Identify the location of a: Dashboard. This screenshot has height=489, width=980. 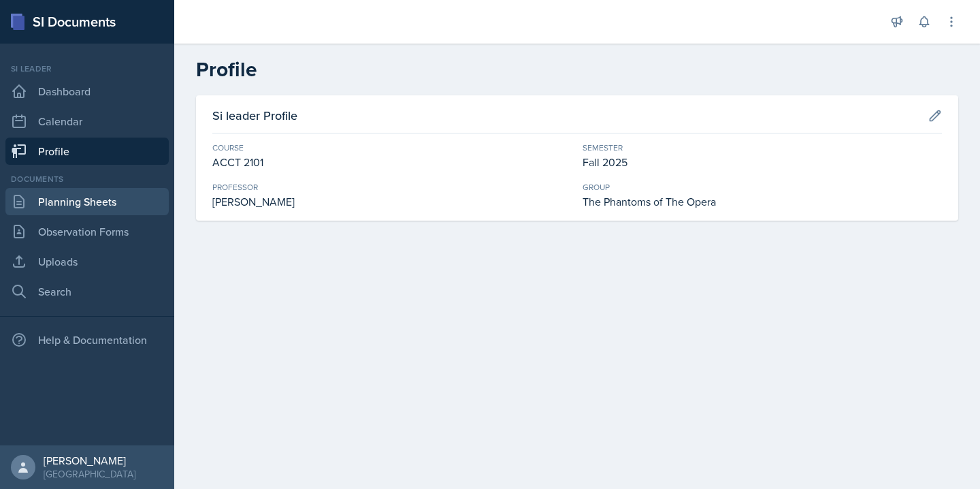
(87, 91).